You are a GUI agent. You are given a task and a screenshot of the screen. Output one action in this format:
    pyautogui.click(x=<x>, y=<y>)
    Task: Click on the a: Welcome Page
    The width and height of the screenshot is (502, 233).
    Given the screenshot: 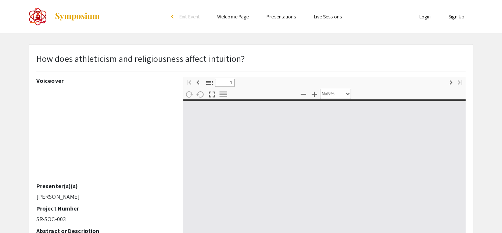 What is the action you would take?
    pyautogui.click(x=233, y=17)
    